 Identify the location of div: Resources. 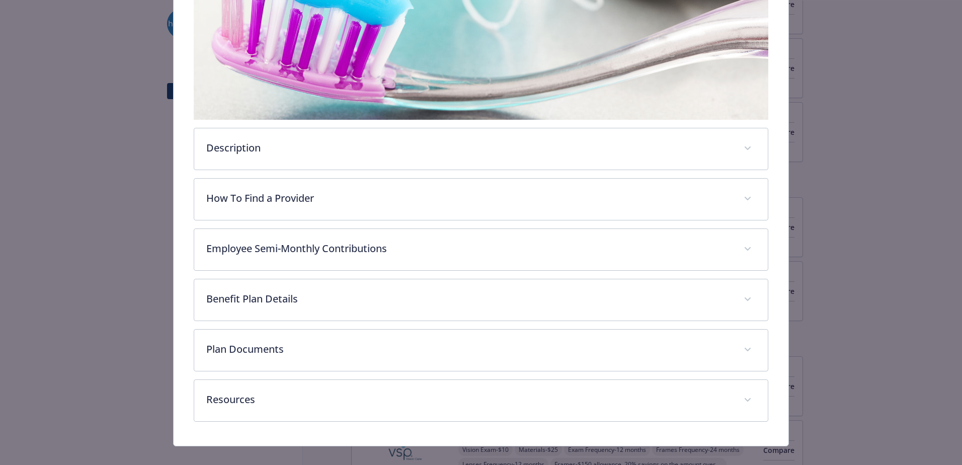
(481, 401).